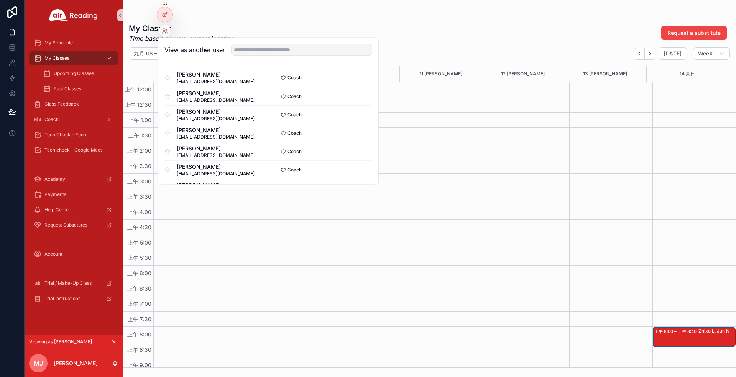  I want to click on h2: 九月 08 – 14, so click(149, 54).